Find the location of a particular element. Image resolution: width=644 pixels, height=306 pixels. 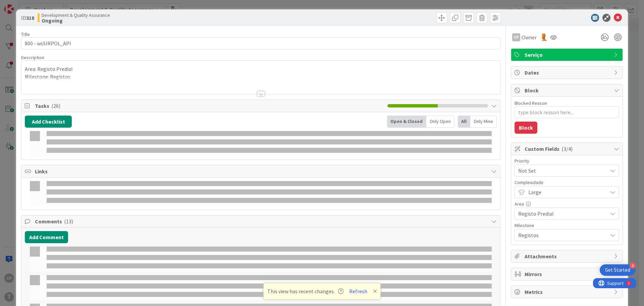

span: Mirrors is located at coordinates (567, 274).